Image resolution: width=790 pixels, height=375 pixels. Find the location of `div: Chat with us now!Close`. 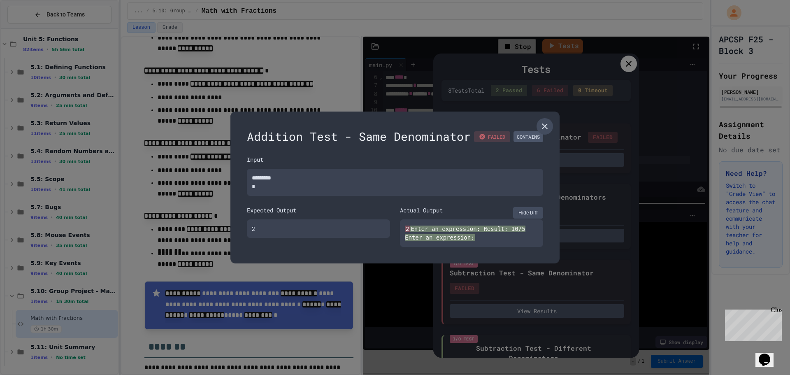

div: Chat with us now!Close is located at coordinates (30, 28).